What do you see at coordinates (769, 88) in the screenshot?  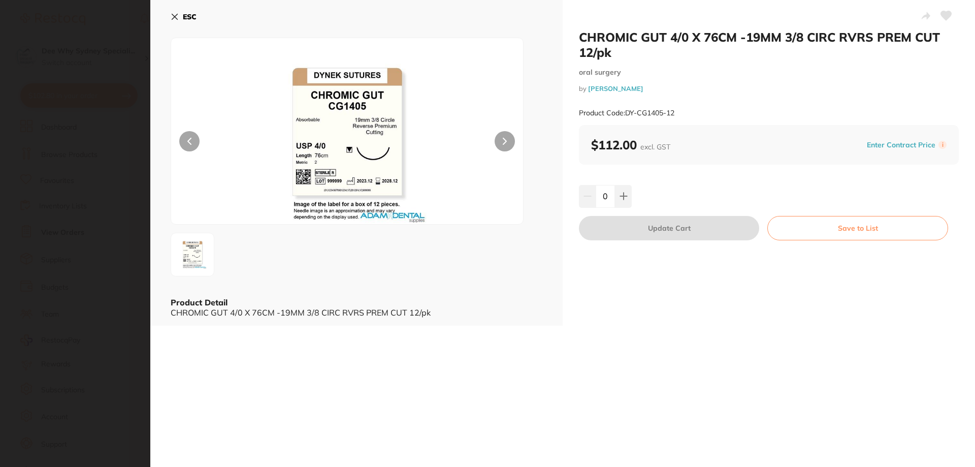 I see `small: by` at bounding box center [769, 88].